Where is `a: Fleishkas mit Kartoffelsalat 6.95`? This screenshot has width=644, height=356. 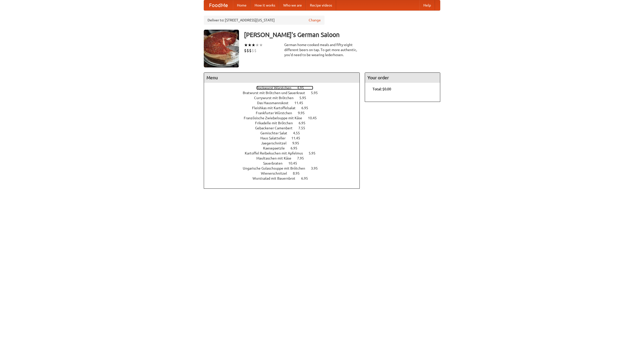 a: Fleishkas mit Kartoffelsalat 6.95 is located at coordinates (285, 108).